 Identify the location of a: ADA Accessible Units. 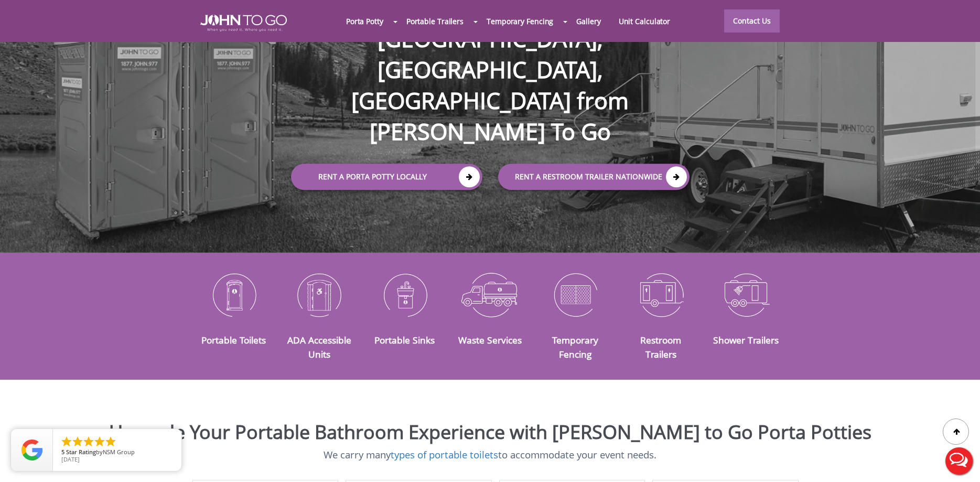
(319, 347).